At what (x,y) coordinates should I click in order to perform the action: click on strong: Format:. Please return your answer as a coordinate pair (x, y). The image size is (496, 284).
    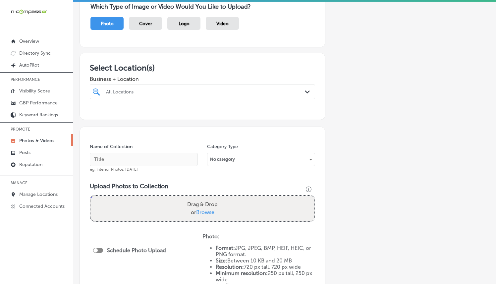
    Looking at the image, I should click on (225, 248).